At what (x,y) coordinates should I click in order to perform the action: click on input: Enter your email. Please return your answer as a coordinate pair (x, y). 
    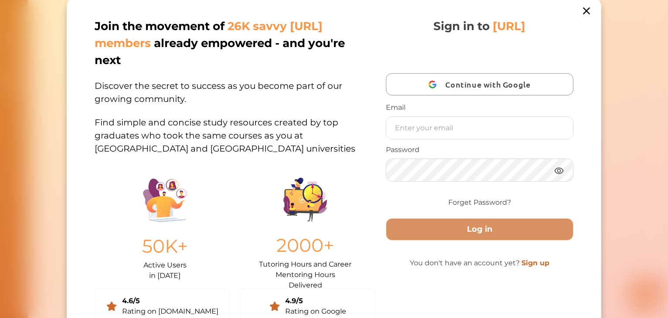
    Looking at the image, I should click on (479, 128).